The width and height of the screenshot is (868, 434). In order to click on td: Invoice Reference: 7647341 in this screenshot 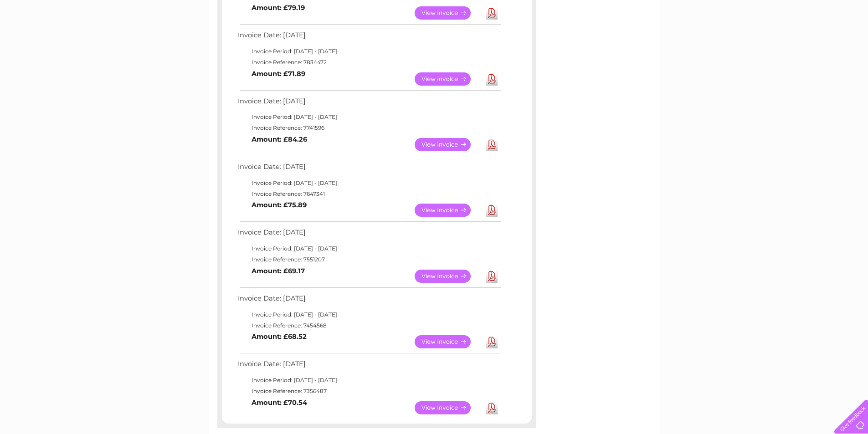, I will do `click(369, 194)`.